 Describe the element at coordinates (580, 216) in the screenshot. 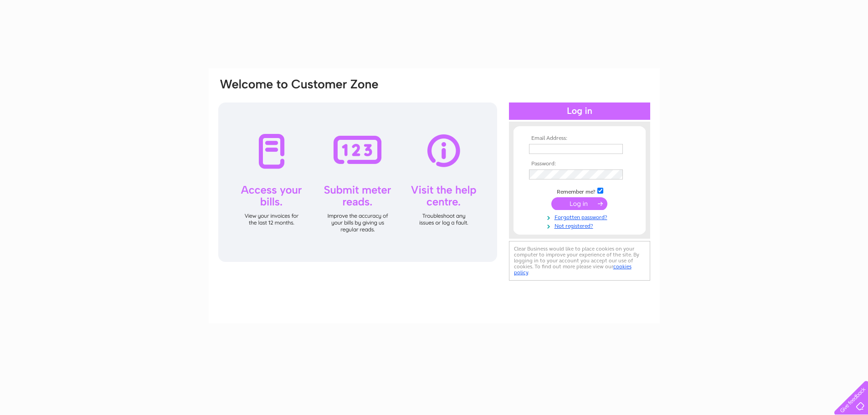

I see `a: Forgotten password?` at that location.